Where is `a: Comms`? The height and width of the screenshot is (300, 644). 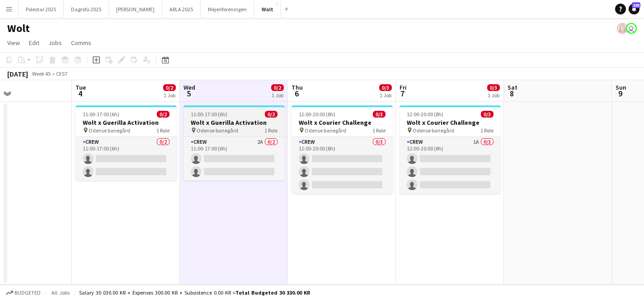
a: Comms is located at coordinates (81, 43).